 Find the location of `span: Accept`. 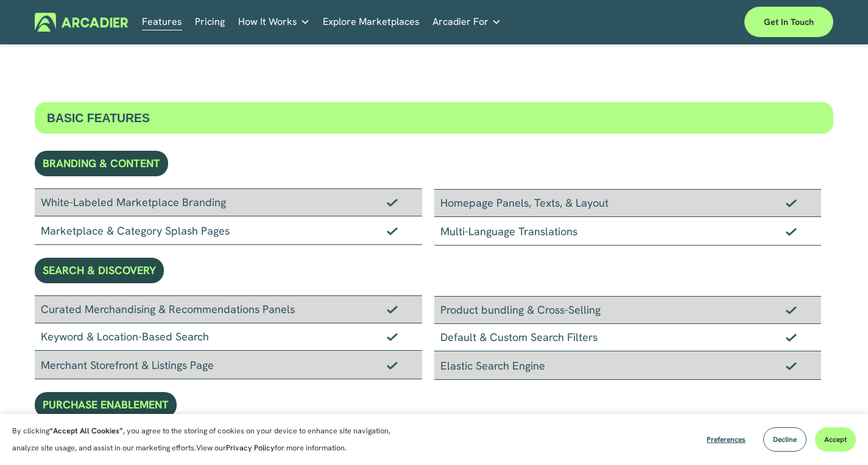

span: Accept is located at coordinates (836, 439).